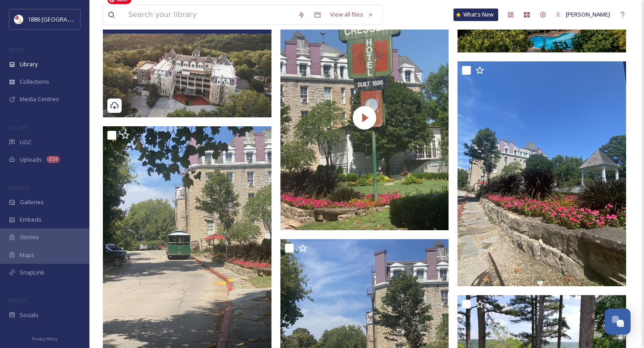 Image resolution: width=644 pixels, height=348 pixels. Describe the element at coordinates (32, 202) in the screenshot. I see `span: Galleries` at that location.